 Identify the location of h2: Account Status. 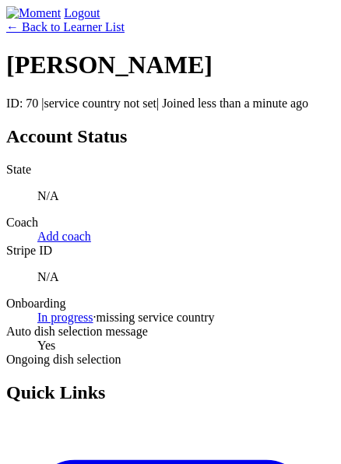
(171, 136).